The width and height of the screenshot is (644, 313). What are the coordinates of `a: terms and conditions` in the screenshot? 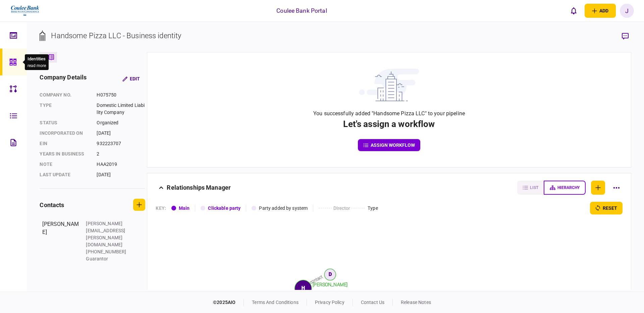 It's located at (275, 303).